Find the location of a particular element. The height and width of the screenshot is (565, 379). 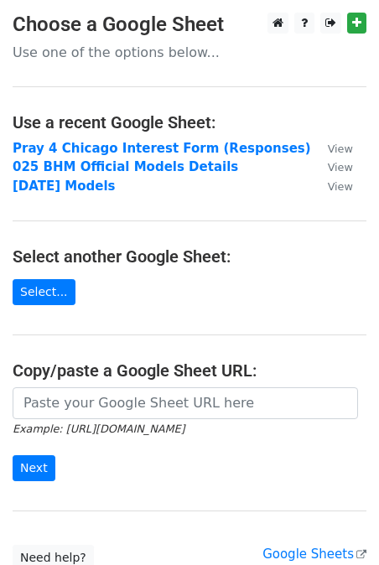

input: Paste your Google Sheet URL here is located at coordinates (185, 403).